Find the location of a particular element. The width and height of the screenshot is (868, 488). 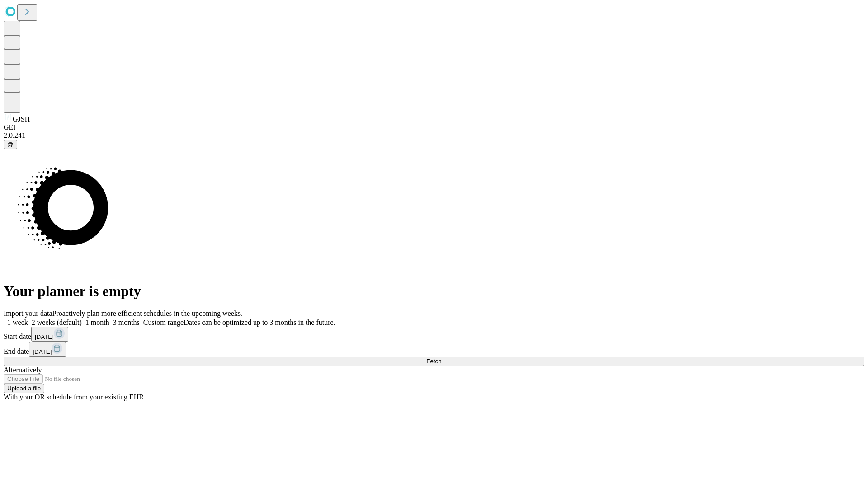

span: 1 month is located at coordinates (97, 322).